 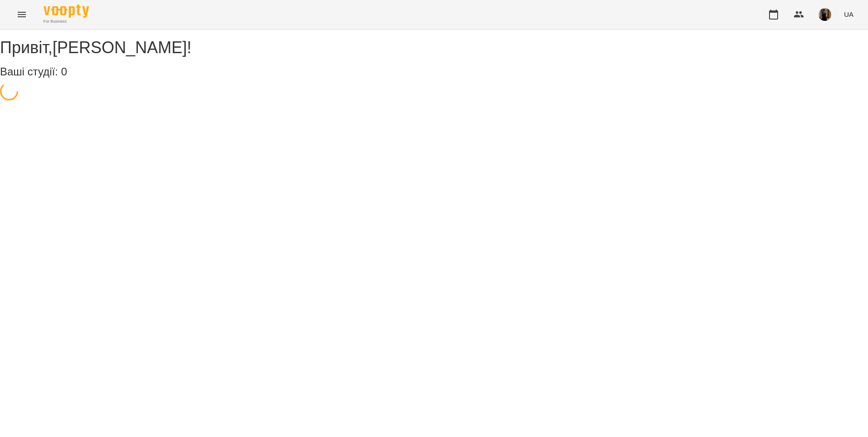 What do you see at coordinates (849, 14) in the screenshot?
I see `span: UA` at bounding box center [849, 14].